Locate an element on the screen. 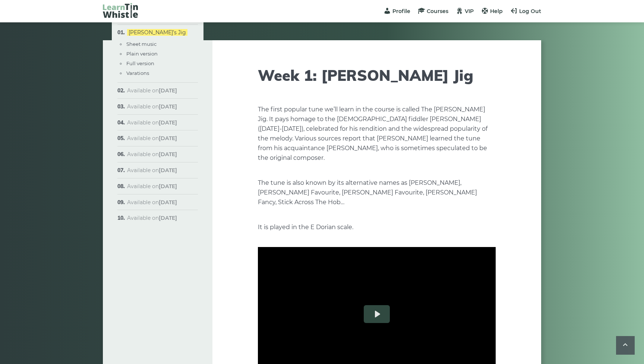 The height and width of the screenshot is (364, 644). a: VIP is located at coordinates (465, 11).